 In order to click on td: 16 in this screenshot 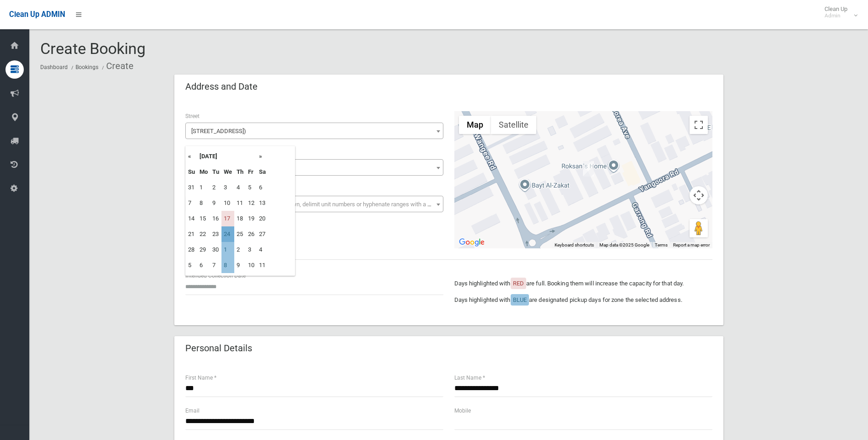, I will do `click(216, 218)`.